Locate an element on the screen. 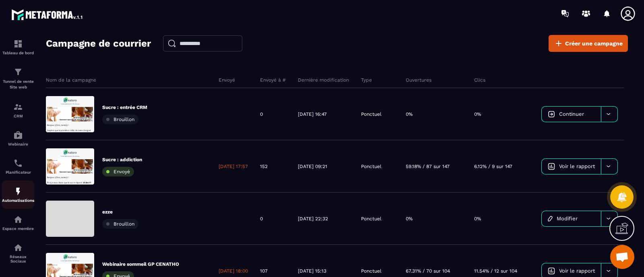 The width and height of the screenshot is (644, 277). img: logo is located at coordinates (47, 15).